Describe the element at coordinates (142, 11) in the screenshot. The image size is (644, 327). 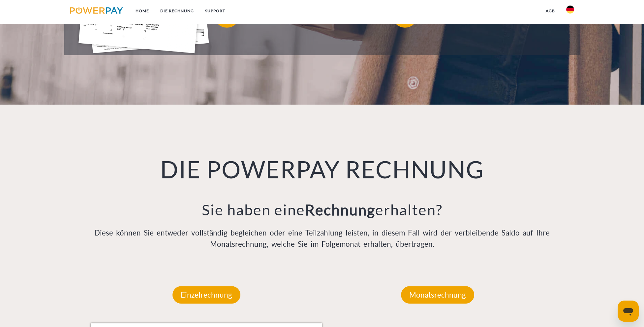
I see `a: Home` at that location.